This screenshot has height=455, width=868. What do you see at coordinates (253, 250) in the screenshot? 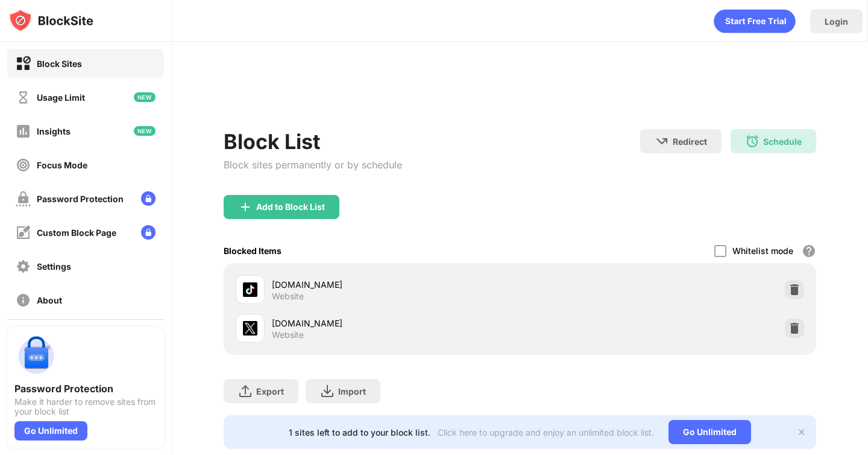
I see `div: Blocked Items` at bounding box center [253, 250].